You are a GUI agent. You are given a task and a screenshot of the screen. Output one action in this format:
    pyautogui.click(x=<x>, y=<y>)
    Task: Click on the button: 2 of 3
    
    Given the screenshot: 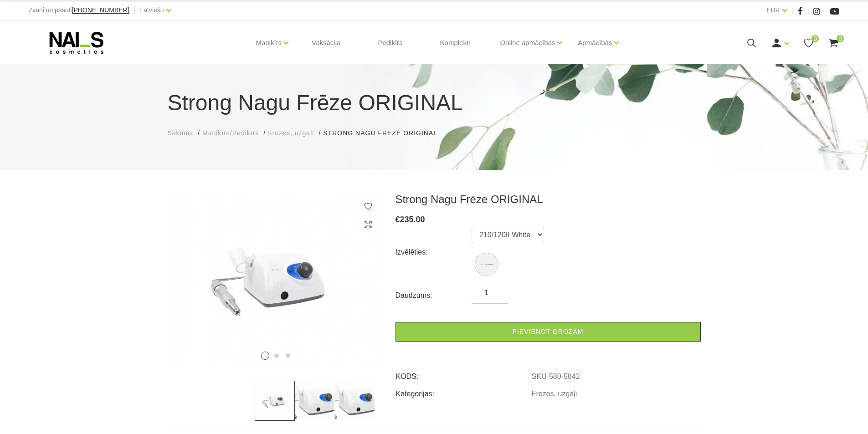 What is the action you would take?
    pyautogui.click(x=277, y=356)
    